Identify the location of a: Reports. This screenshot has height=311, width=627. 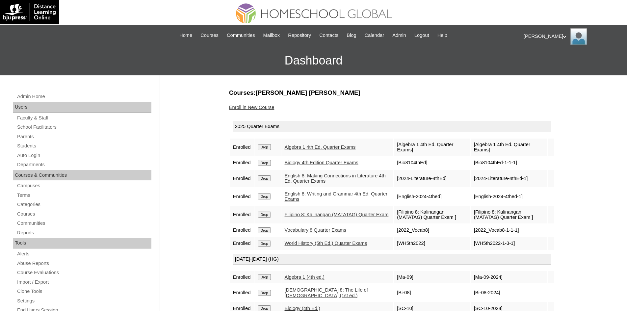
(84, 233).